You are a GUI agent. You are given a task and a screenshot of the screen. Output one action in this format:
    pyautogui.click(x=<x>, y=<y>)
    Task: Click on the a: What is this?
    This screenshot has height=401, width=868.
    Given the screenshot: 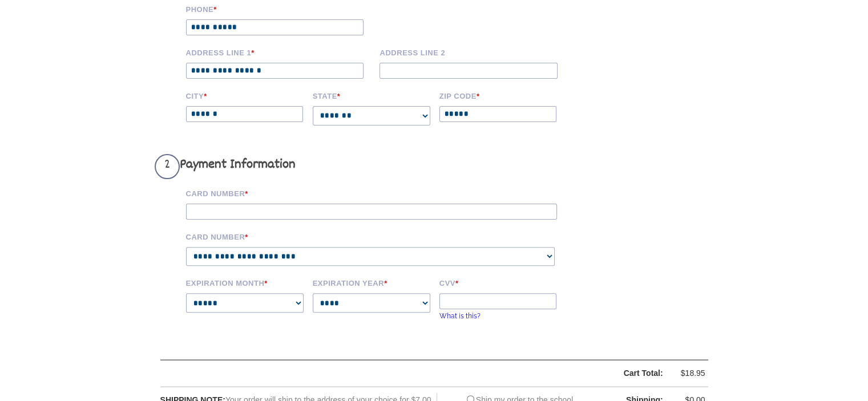 What is the action you would take?
    pyautogui.click(x=460, y=316)
    